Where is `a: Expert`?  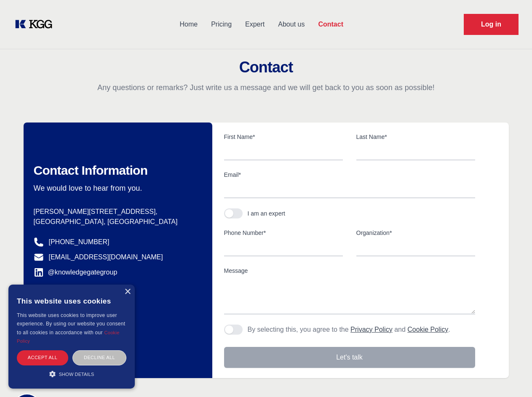
a: Expert is located at coordinates (255, 24).